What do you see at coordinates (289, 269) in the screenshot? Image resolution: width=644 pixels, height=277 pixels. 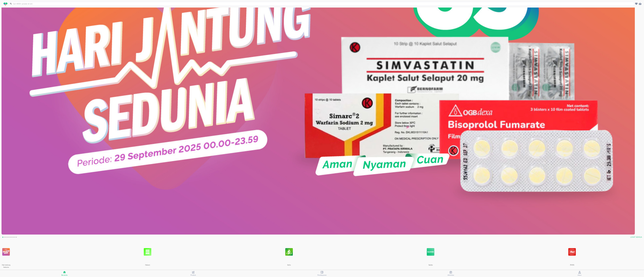 I see `p: Soho` at bounding box center [289, 269].